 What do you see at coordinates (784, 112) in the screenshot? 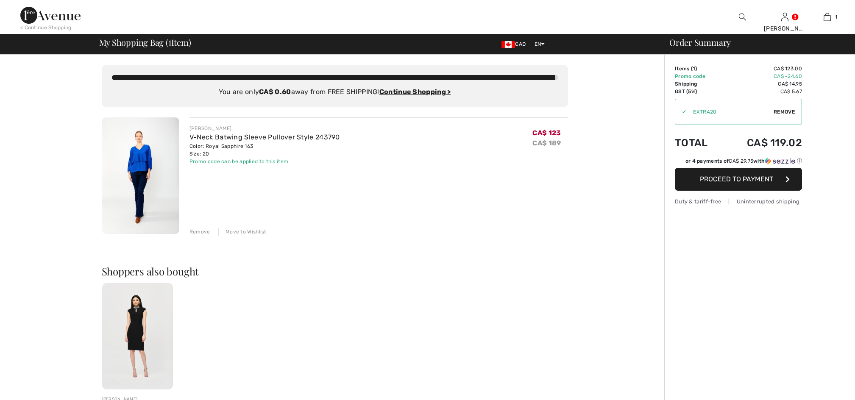
I see `span: Remove` at bounding box center [784, 112].